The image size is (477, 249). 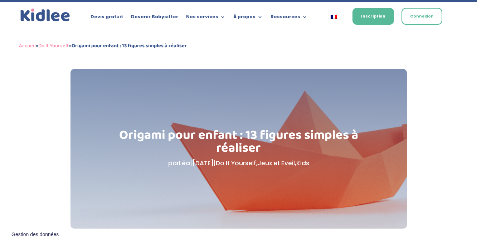 I want to click on p: par | | , ,, so click(x=238, y=163).